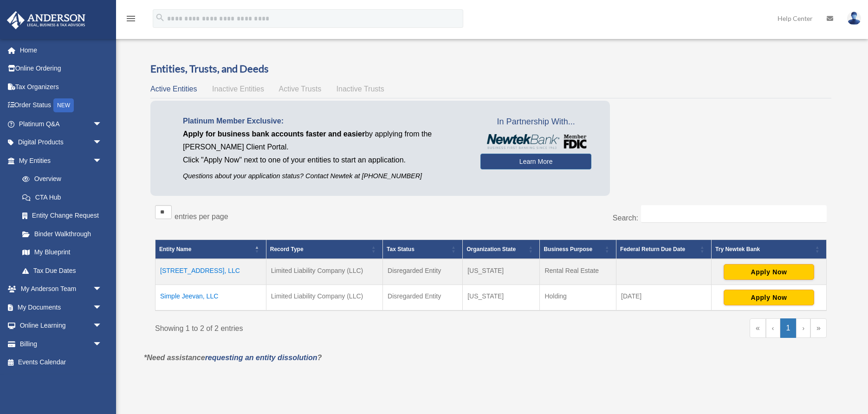 The image size is (868, 414). Describe the element at coordinates (400, 250) in the screenshot. I see `span: Tax Status` at that location.